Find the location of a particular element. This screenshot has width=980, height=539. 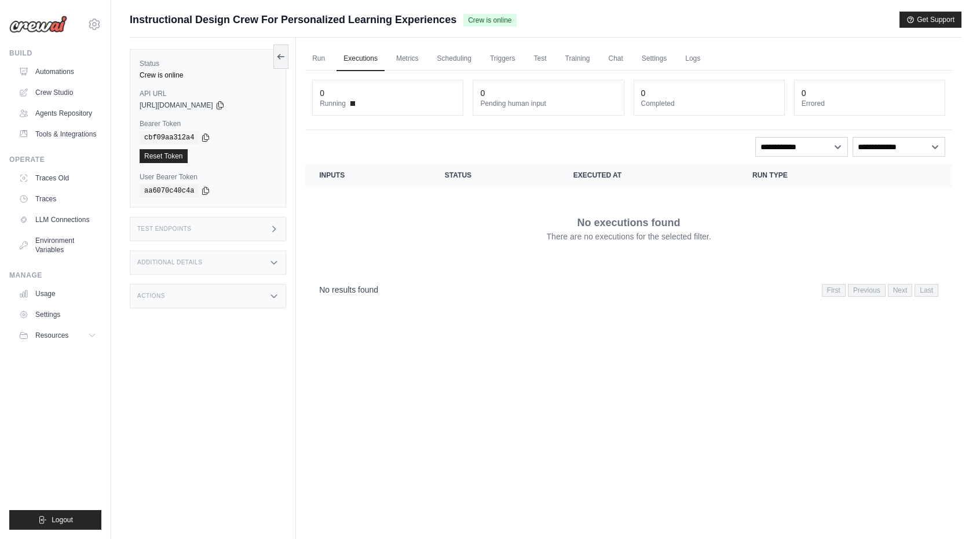

section: Crew executions table is located at coordinates (628, 234).